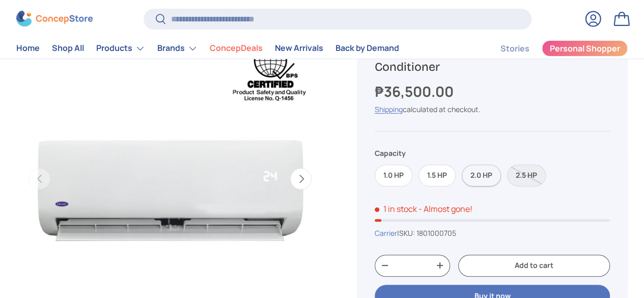 This screenshot has height=298, width=644. I want to click on summary: Products, so click(121, 48).